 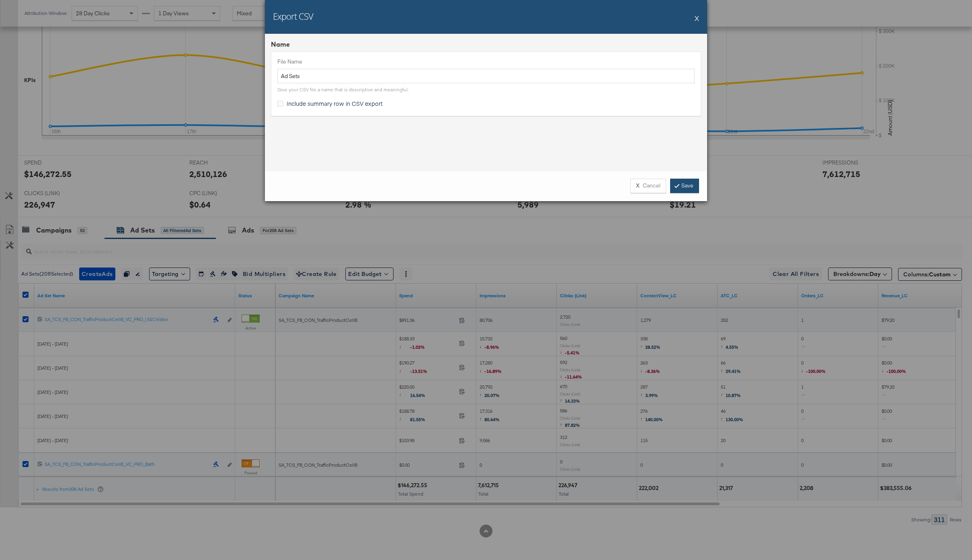 What do you see at coordinates (697, 18) in the screenshot?
I see `button: X` at bounding box center [697, 18].